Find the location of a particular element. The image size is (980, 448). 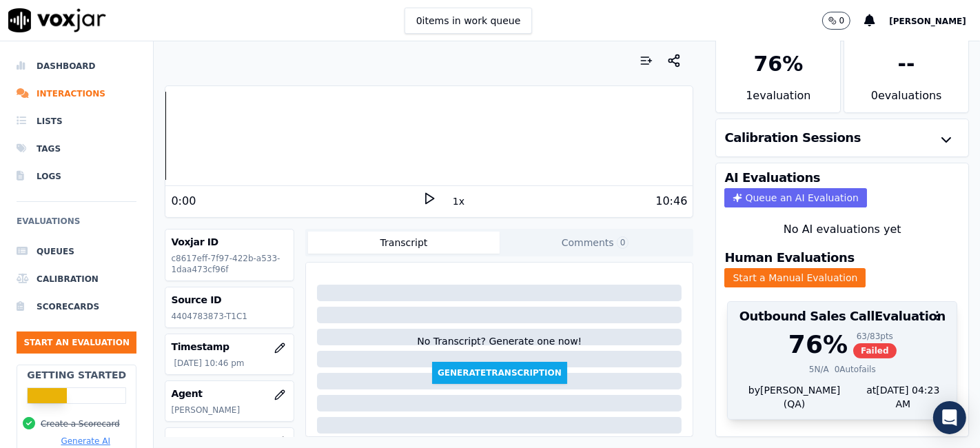

button: Start an Evaluation is located at coordinates (76, 342).